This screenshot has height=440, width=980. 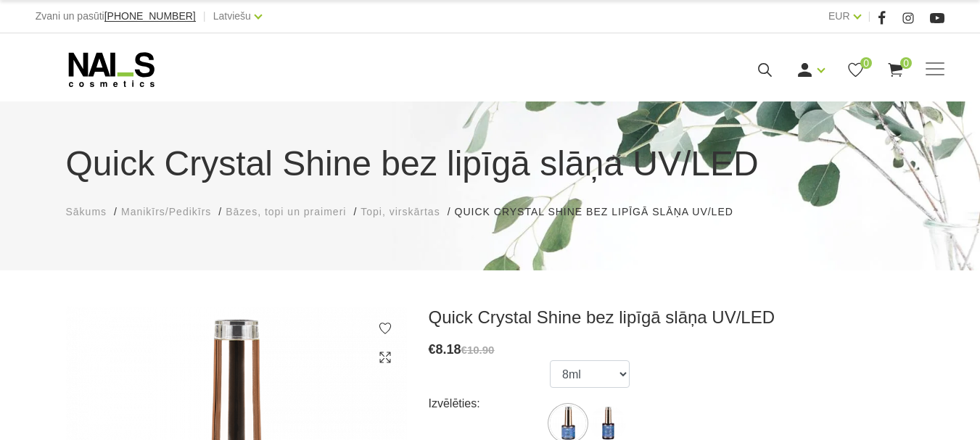 I want to click on a: Sākums, so click(x=86, y=212).